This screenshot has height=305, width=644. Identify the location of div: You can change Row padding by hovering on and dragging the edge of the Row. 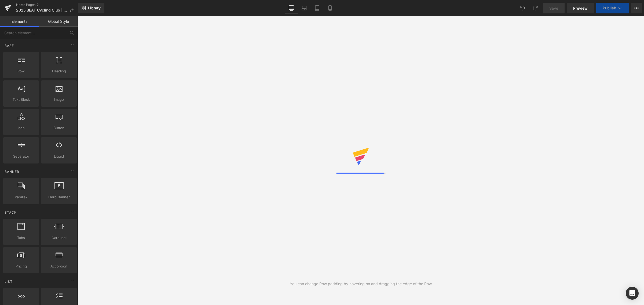
(361, 284).